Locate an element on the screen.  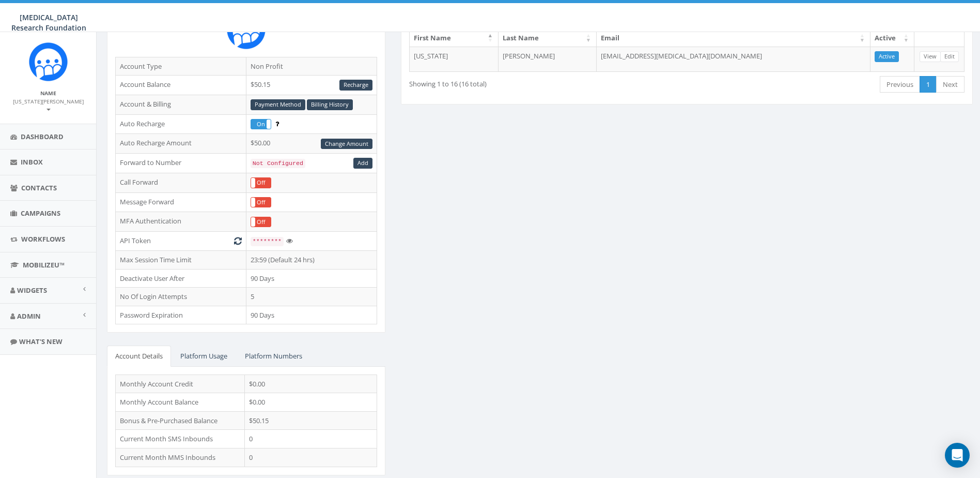
span: What's New is located at coordinates (41, 341).